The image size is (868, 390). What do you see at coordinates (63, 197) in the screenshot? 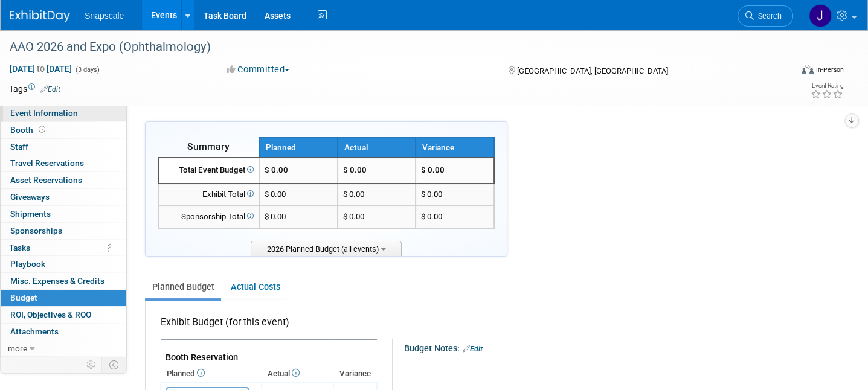
I see `a: Giveaways` at bounding box center [63, 197].